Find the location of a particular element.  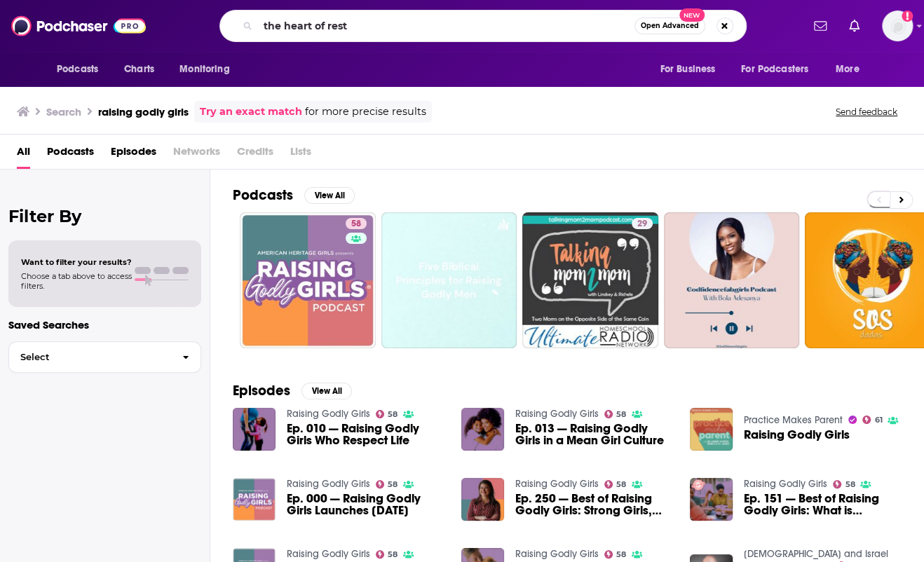

span: Episodes is located at coordinates (133, 154).